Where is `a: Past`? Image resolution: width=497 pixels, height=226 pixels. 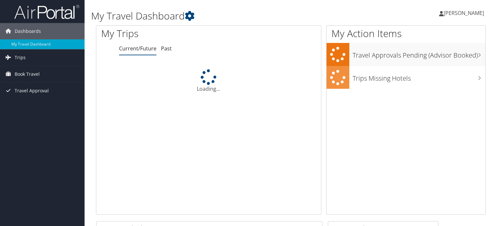 a: Past is located at coordinates (166, 49).